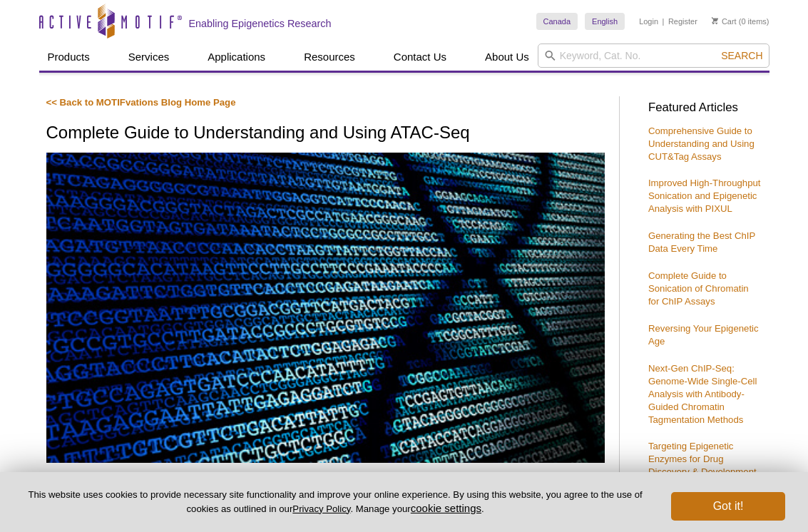  I want to click on a: Privacy Policy, so click(321, 508).